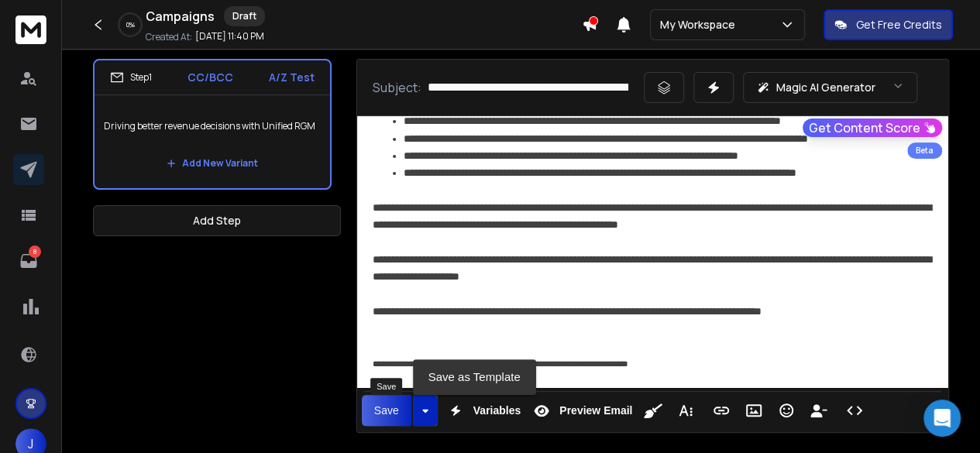 Image resolution: width=980 pixels, height=453 pixels. Describe the element at coordinates (830, 87) in the screenshot. I see `button: Magic AI Generator` at that location.